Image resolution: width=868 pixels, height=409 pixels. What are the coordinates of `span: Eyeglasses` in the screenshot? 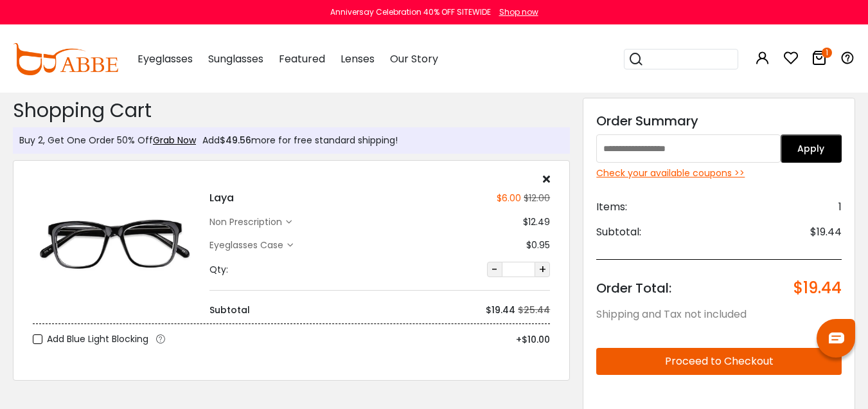 It's located at (165, 59).